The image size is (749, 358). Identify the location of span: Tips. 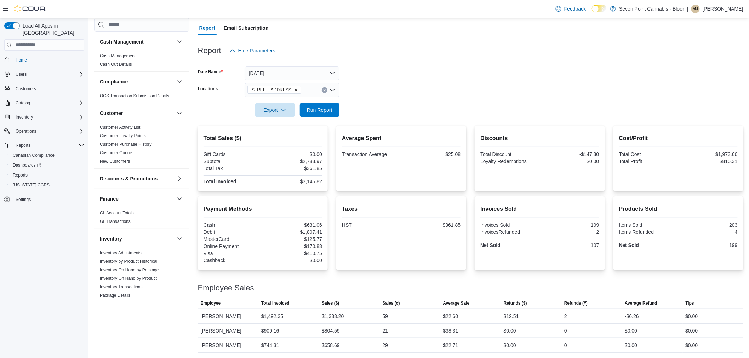
(690, 303).